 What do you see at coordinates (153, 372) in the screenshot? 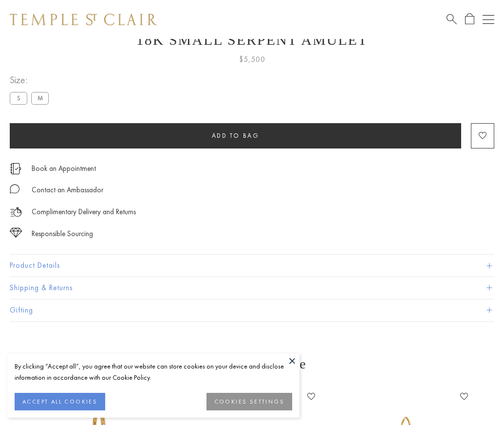
I see `div: By clicking “Accept all”, you agree that our website can store cookies on your device and disclos...` at bounding box center [153, 372].